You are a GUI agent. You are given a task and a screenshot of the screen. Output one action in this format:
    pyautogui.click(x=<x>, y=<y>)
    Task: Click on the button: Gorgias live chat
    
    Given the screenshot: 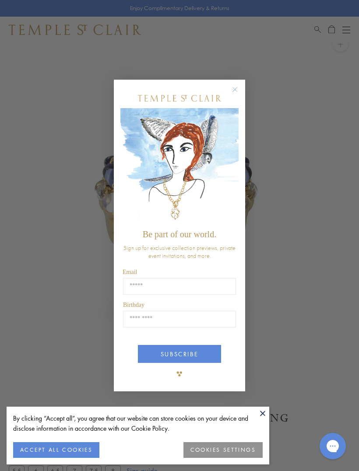 What is the action you would take?
    pyautogui.click(x=18, y=16)
    